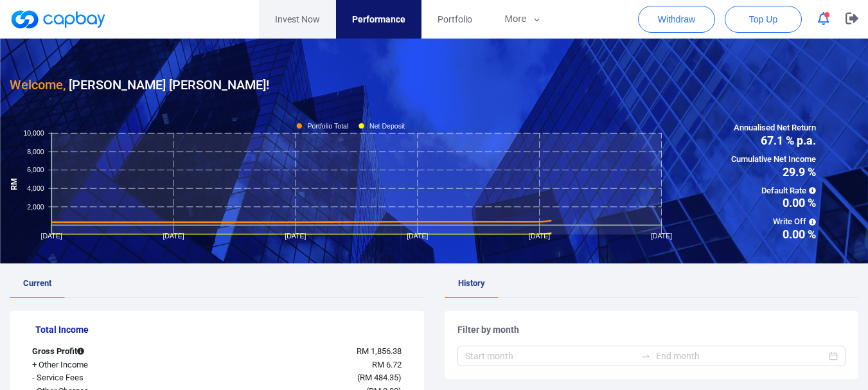  Describe the element at coordinates (455, 19) in the screenshot. I see `span: Portfolio` at that location.